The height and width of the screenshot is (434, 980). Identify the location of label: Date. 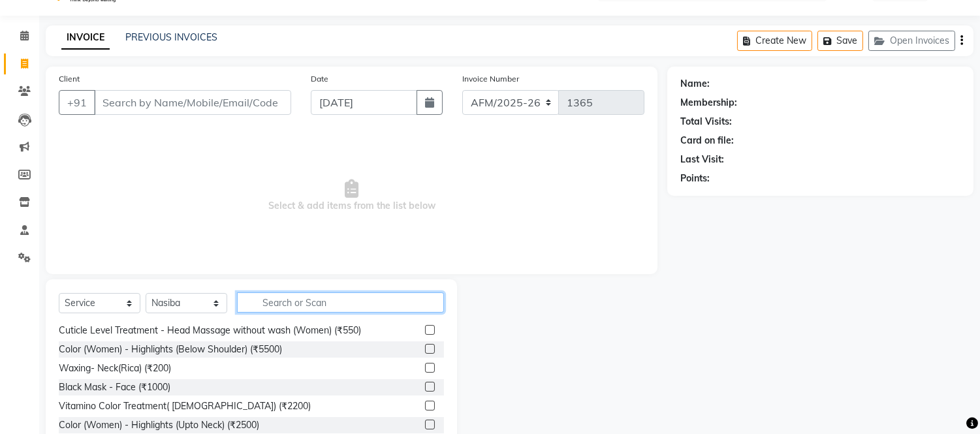
(319, 79).